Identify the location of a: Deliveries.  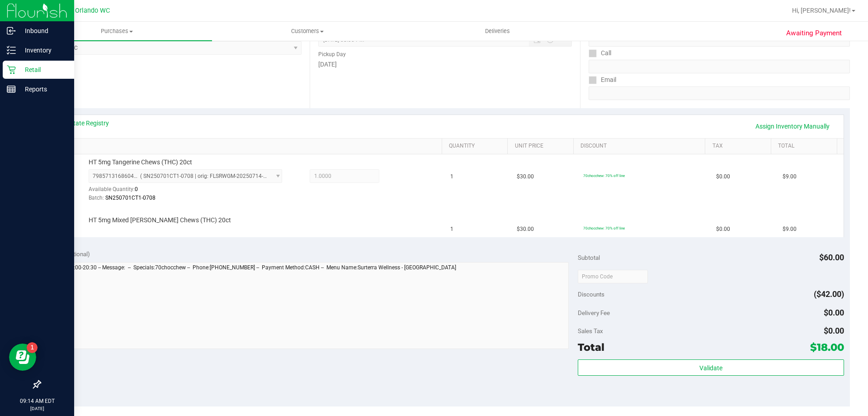
(497, 31).